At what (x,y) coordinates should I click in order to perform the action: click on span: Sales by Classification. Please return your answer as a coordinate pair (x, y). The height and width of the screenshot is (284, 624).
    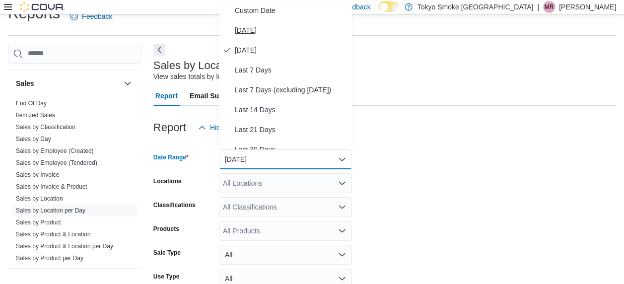
    Looking at the image, I should click on (46, 127).